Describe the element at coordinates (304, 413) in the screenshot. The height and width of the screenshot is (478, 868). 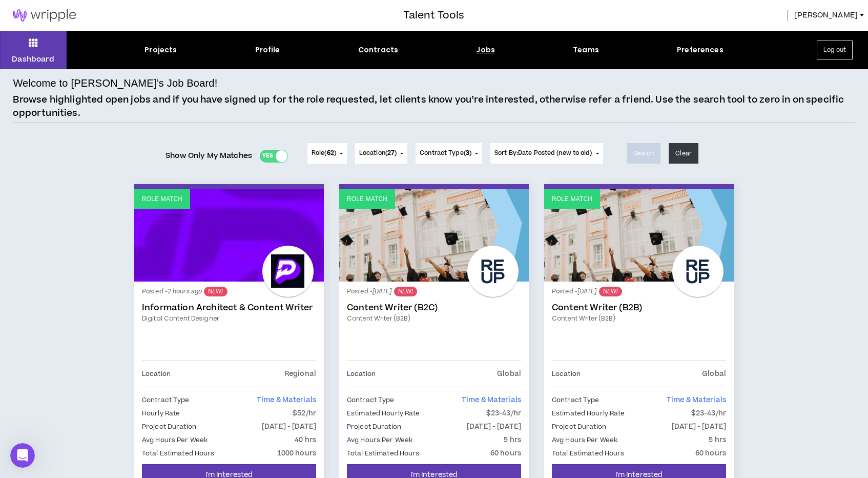
I see `p: $52/hr` at that location.